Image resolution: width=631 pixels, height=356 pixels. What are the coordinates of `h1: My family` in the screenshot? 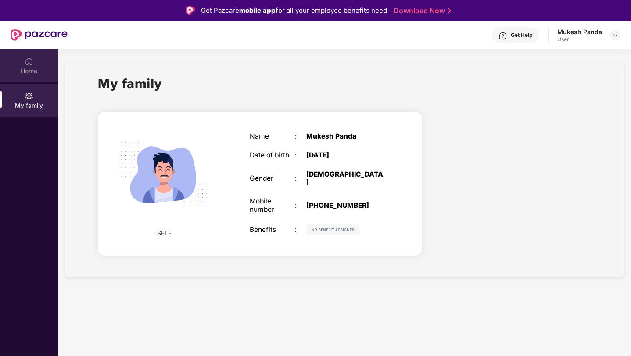 It's located at (130, 83).